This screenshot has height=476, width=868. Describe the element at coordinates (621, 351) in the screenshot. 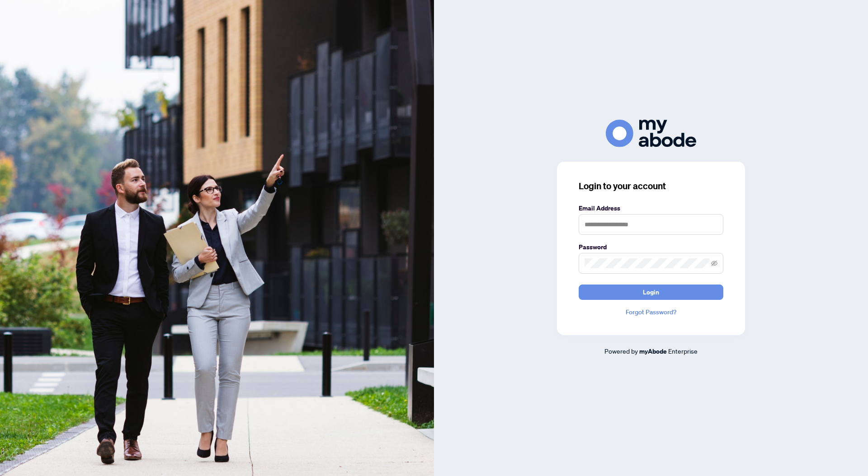

I see `span: Powered by` at that location.